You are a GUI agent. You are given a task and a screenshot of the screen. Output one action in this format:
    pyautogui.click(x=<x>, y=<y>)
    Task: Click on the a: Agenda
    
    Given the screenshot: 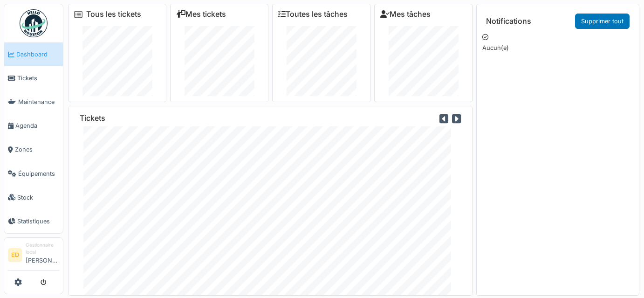 What is the action you would take?
    pyautogui.click(x=33, y=126)
    